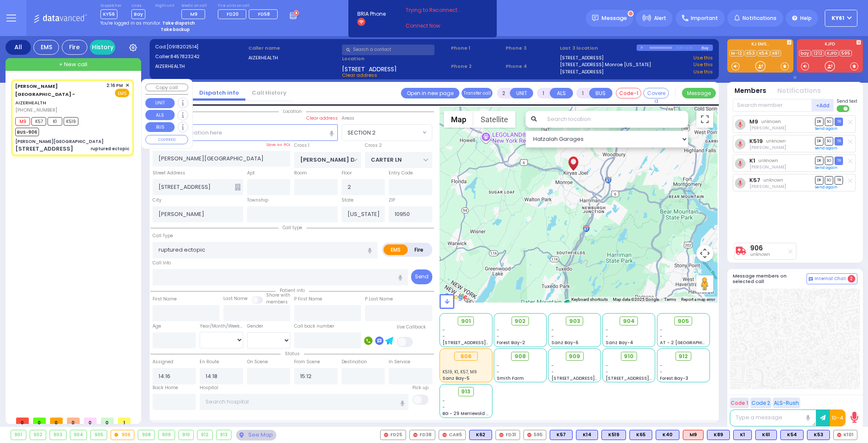  I want to click on div: K1, so click(742, 434).